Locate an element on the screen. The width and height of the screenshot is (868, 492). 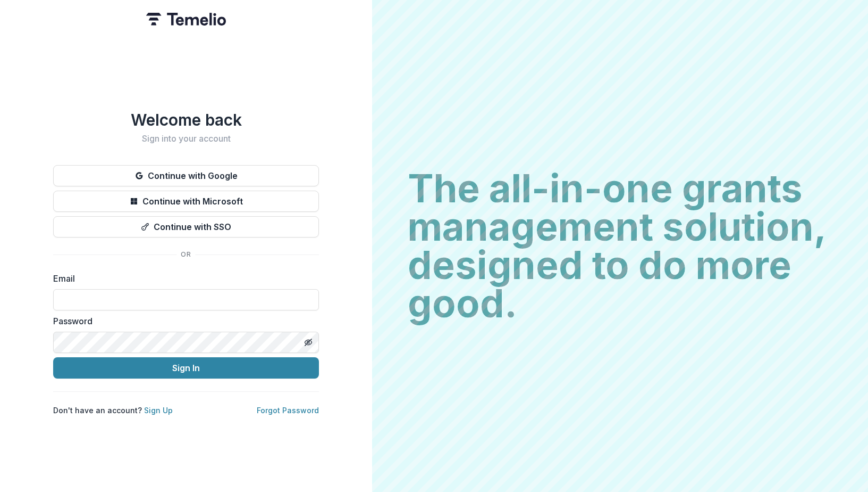
img: Temelio is located at coordinates (186, 19).